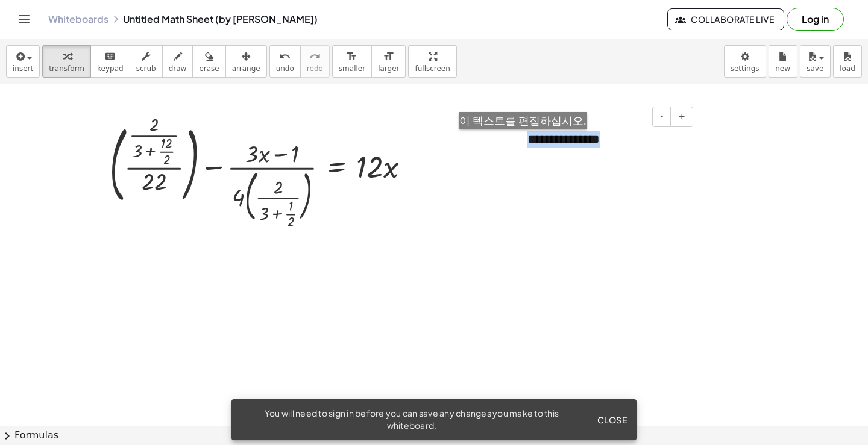 The image size is (868, 445). What do you see at coordinates (146, 68) in the screenshot?
I see `span: scrub` at bounding box center [146, 68].